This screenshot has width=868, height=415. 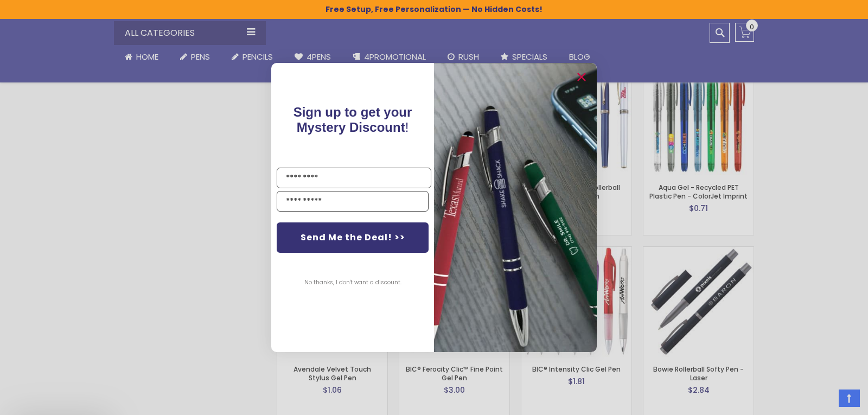 I want to click on span: Sign up to get your Mystery Discount, so click(x=353, y=120).